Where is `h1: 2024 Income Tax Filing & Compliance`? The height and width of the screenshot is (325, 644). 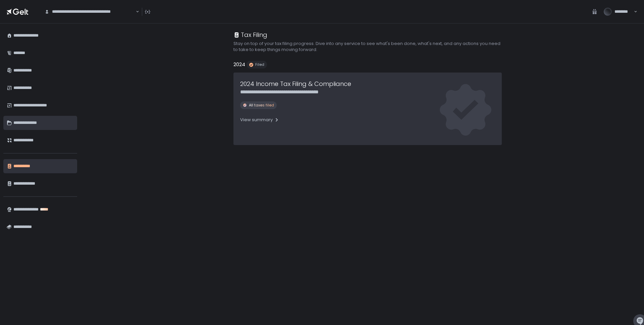
h1: 2024 Income Tax Filing & Compliance is located at coordinates (295, 83).